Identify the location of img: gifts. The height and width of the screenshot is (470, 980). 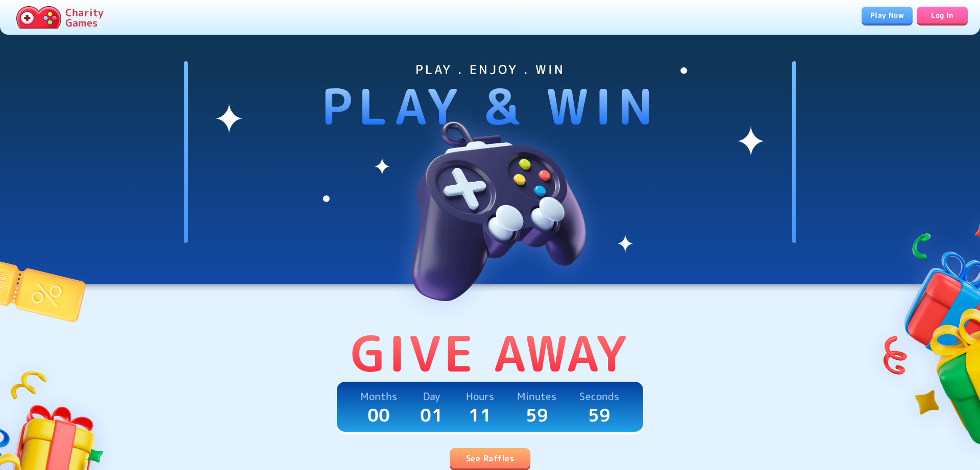
(921, 332).